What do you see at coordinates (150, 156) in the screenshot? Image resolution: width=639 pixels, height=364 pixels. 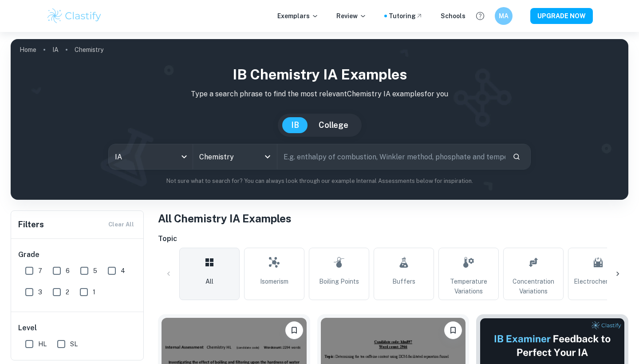 I see `div: IA` at bounding box center [150, 156].